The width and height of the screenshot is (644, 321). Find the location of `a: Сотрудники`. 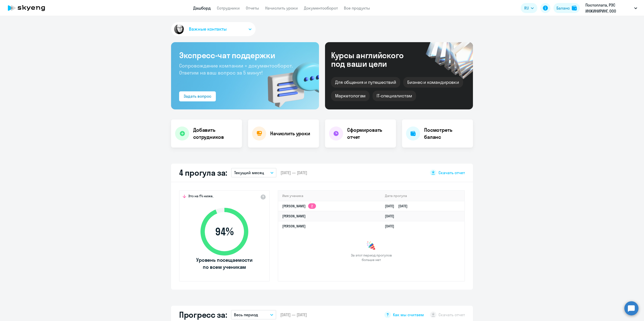

a: Сотрудники is located at coordinates (228, 8).